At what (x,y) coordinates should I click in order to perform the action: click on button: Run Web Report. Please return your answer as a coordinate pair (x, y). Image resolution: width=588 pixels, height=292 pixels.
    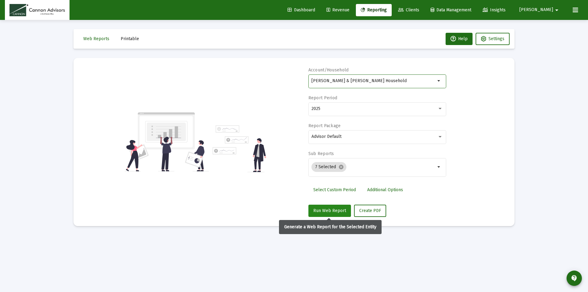
    Looking at the image, I should click on (329, 211).